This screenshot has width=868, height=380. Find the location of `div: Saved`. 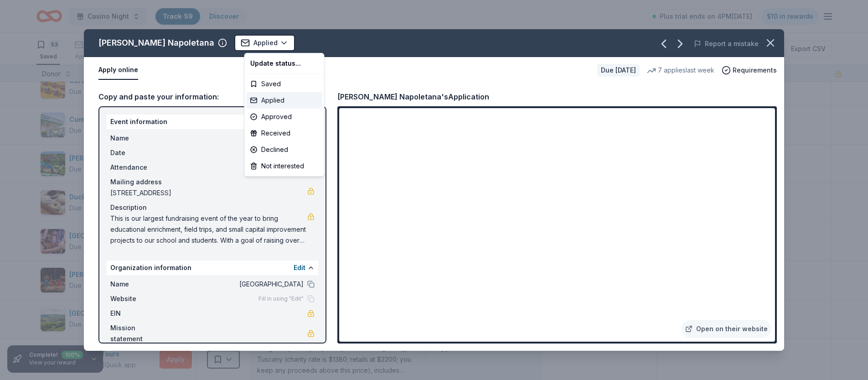

div: Saved is located at coordinates (285, 84).